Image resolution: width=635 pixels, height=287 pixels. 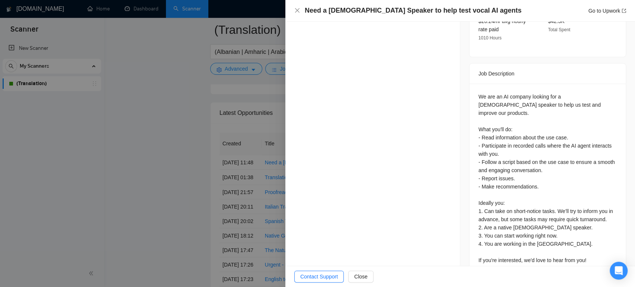 I want to click on span: close, so click(x=297, y=10).